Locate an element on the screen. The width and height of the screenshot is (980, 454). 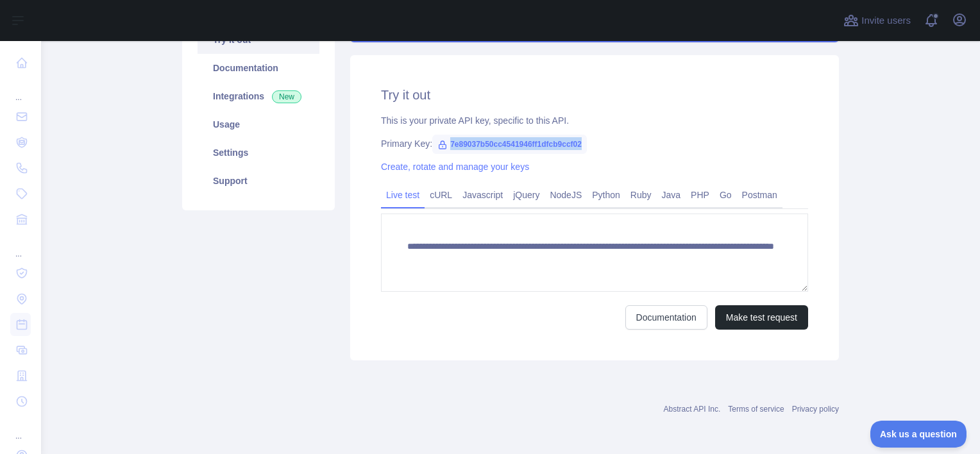
span: New is located at coordinates (287, 97).